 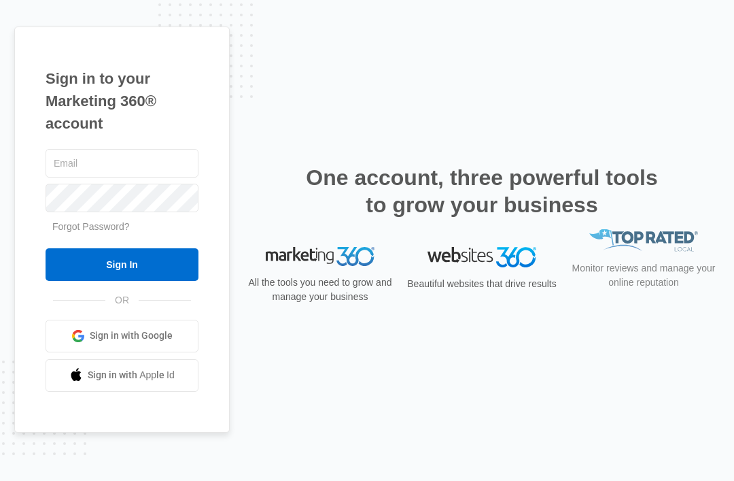 What do you see at coordinates (320, 290) in the screenshot?
I see `p: All the tools you need to grow and manage your business` at bounding box center [320, 290].